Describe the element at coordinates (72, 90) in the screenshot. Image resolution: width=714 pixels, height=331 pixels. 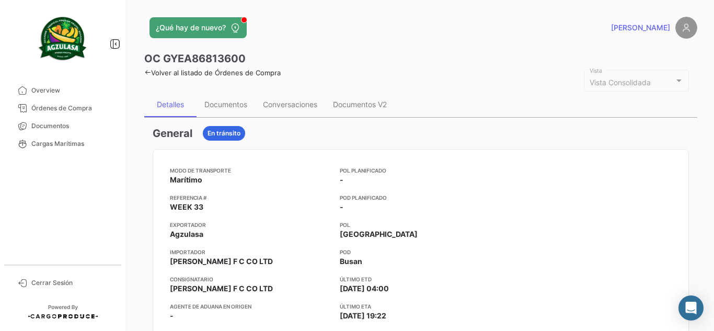
I see `span: Overview` at that location.